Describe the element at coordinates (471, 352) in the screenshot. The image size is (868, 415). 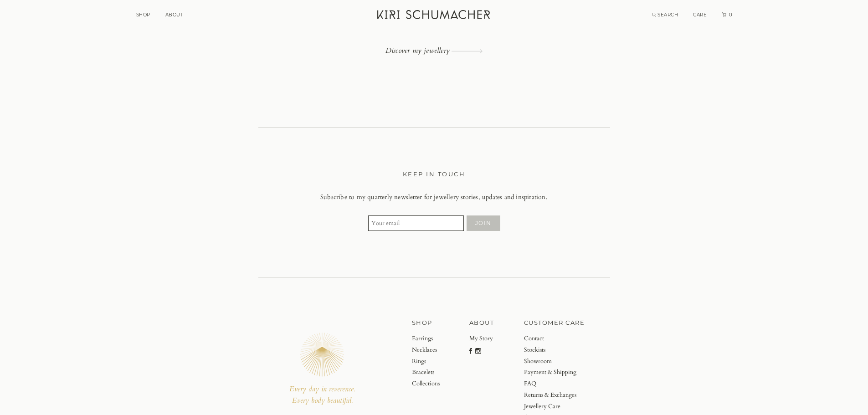
I see `a: Facebook` at that location.